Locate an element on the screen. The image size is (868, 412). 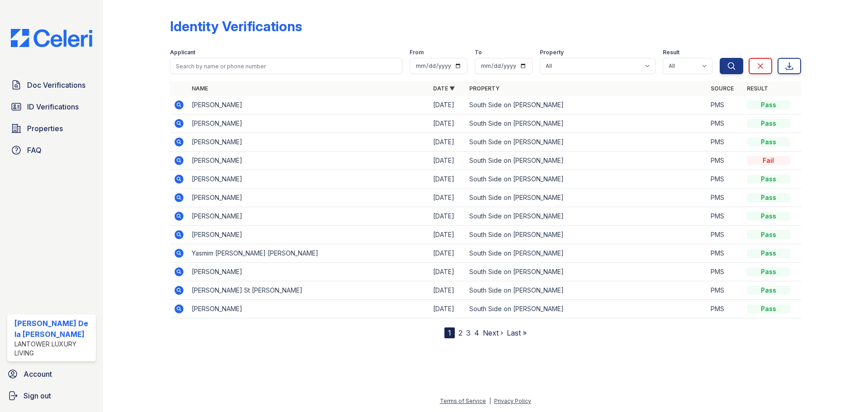
a: Properties is located at coordinates (52, 128).